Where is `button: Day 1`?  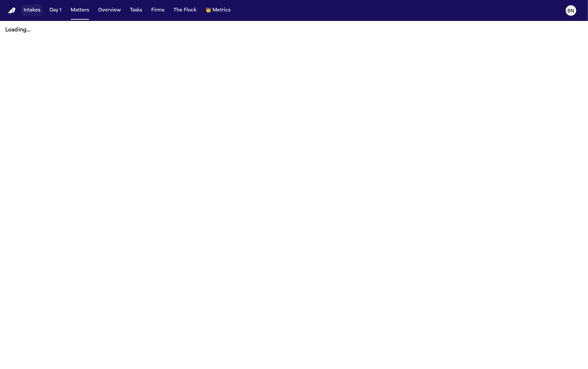 button: Day 1 is located at coordinates (55, 10).